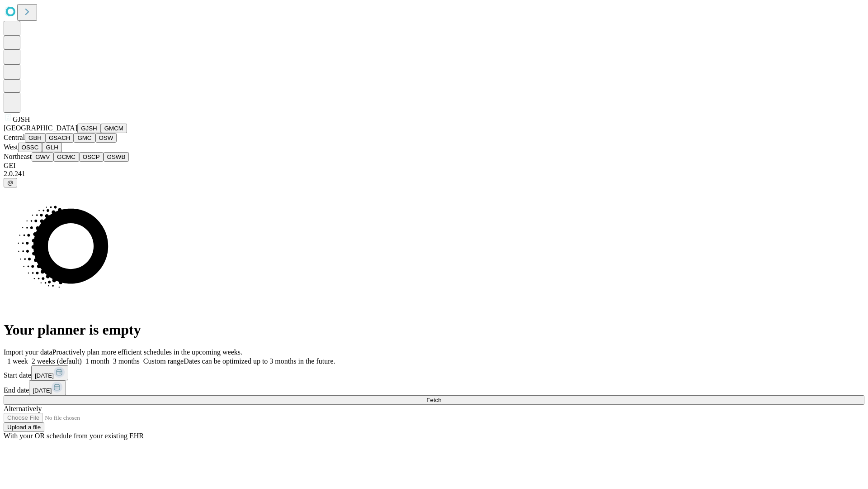 The width and height of the screenshot is (868, 489). What do you see at coordinates (14, 138) in the screenshot?
I see `span: Central` at bounding box center [14, 138].